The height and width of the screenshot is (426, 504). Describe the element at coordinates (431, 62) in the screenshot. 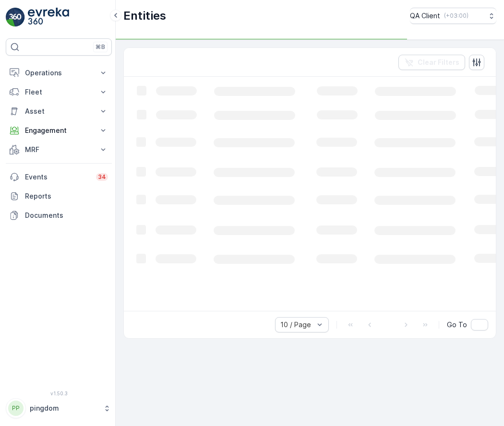

I see `button: Clear Filters` at that location.